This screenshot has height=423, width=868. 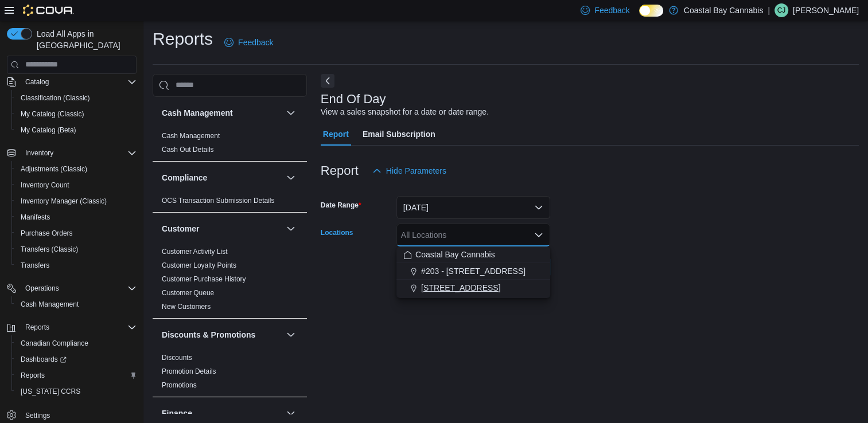 What do you see at coordinates (336, 233) in the screenshot?
I see `label: Locations` at bounding box center [336, 233].